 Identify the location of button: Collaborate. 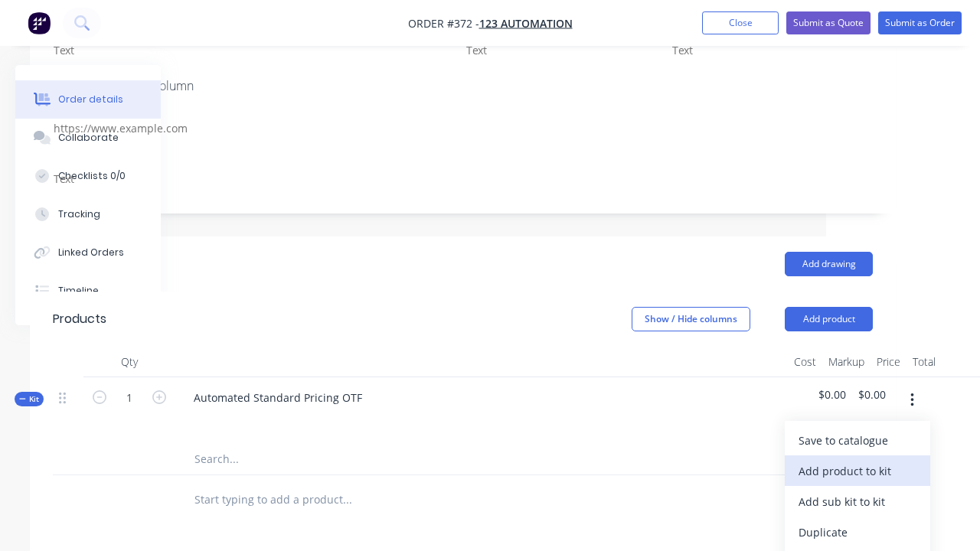
(88, 138).